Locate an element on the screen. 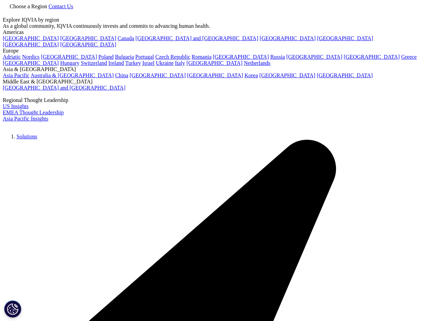  a: Switzerland is located at coordinates (94, 63).